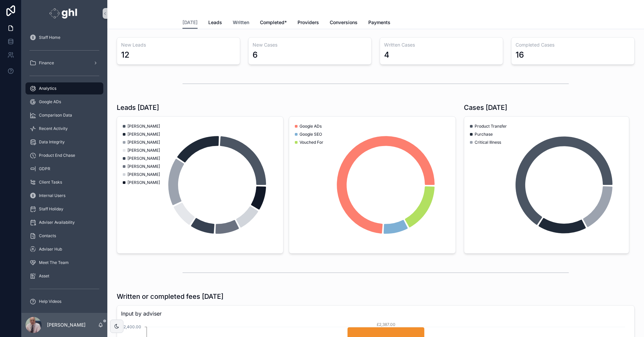 The width and height of the screenshot is (644, 337). Describe the element at coordinates (215, 22) in the screenshot. I see `span: Leads` at that location.